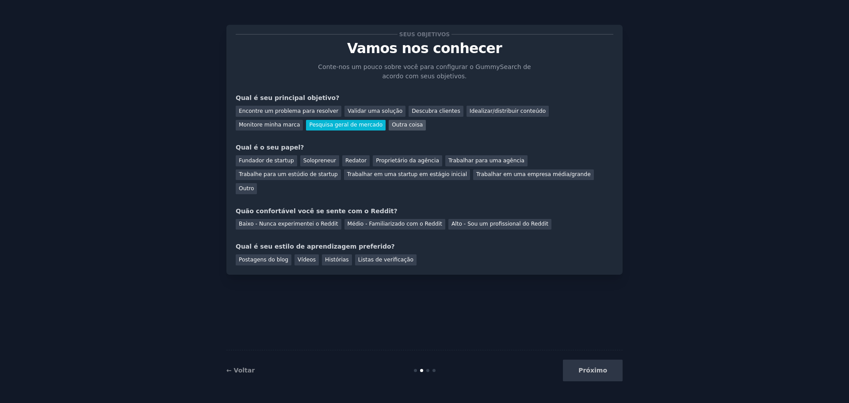 The width and height of the screenshot is (849, 403). I want to click on font: Pesquisa geral de mercado, so click(346, 125).